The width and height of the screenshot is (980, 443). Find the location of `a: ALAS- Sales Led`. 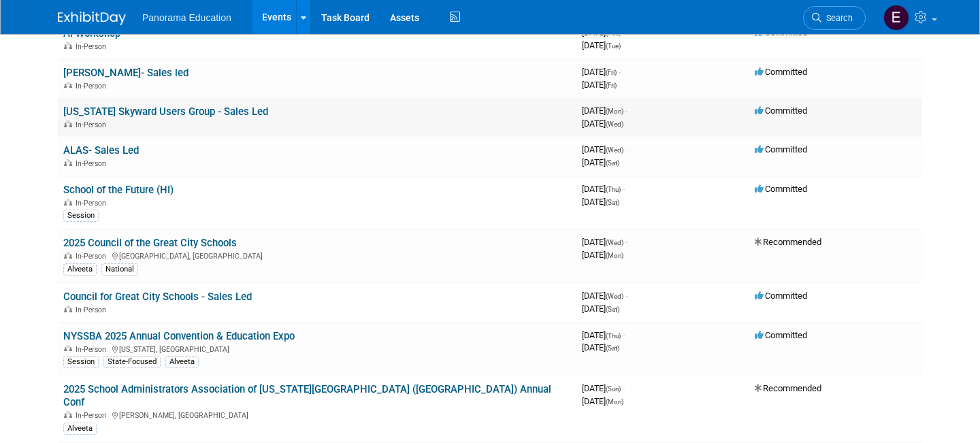

a: ALAS- Sales Led is located at coordinates (101, 150).